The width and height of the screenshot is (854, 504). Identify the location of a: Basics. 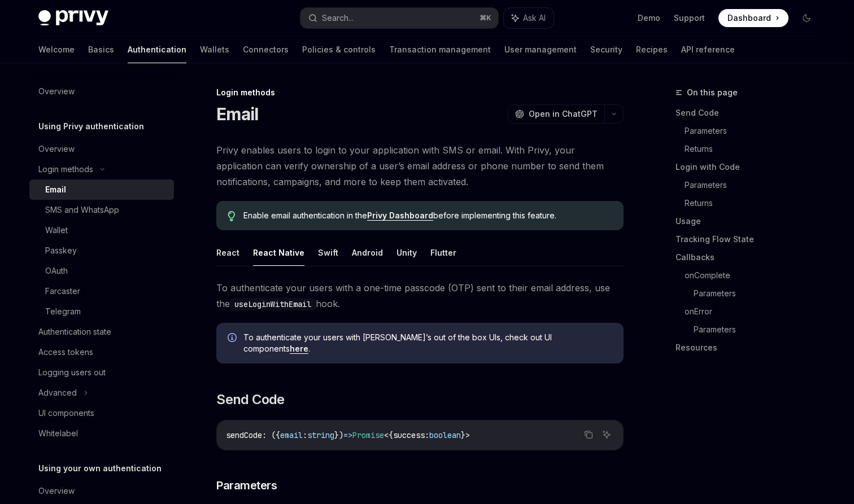
(101, 50).